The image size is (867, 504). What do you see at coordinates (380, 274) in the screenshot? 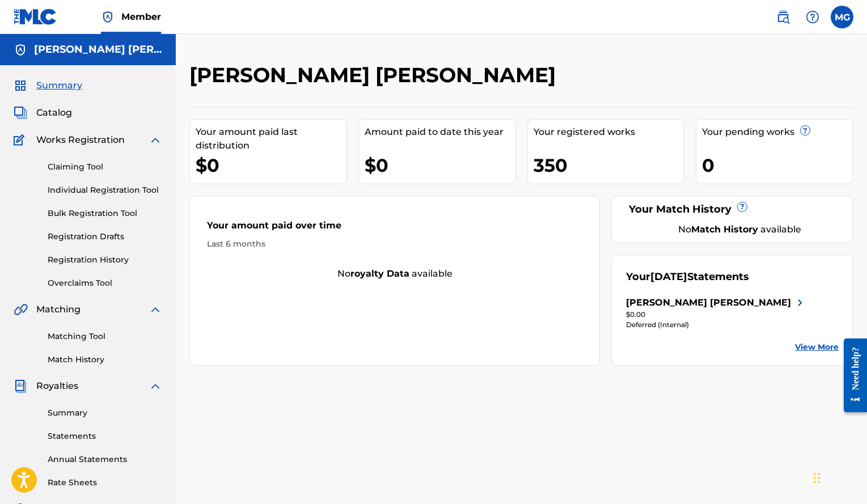
I see `strong: royalty data` at bounding box center [380, 274].